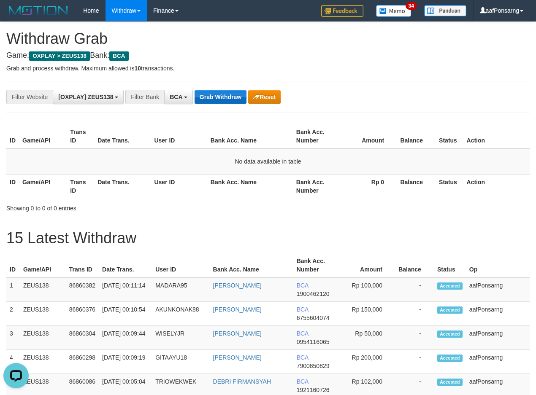  Describe the element at coordinates (13, 314) in the screenshot. I see `td: 2` at that location.